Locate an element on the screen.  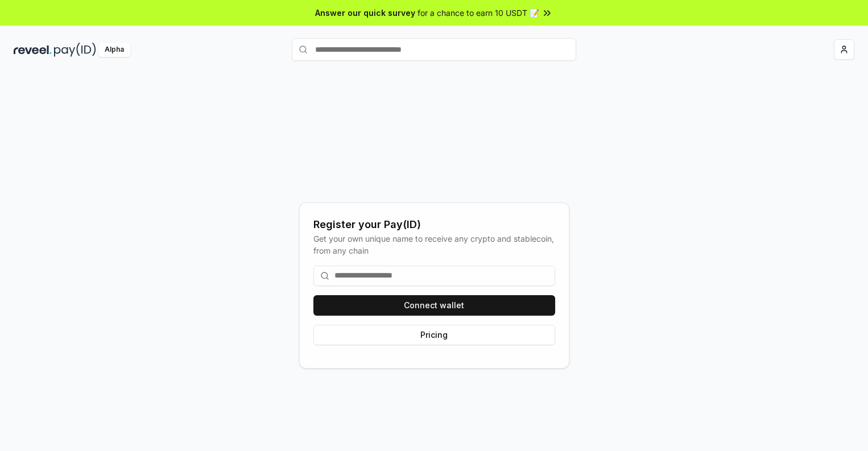
div: Get your own unique name to receive any crypto and stablecoin, from any chain is located at coordinates (434, 245).